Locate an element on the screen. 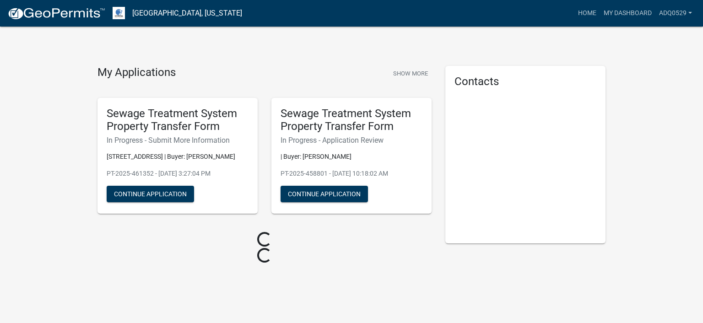 This screenshot has width=703, height=323. a: adq0529 is located at coordinates (676, 13).